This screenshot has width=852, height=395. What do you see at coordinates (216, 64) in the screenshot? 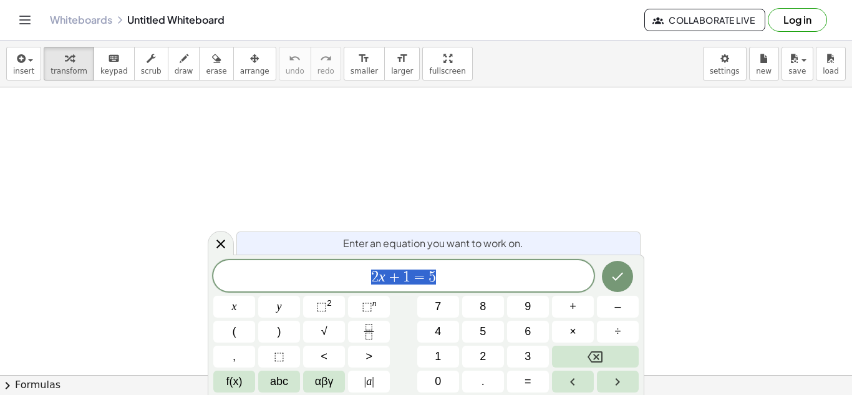
I see `button: erase` at bounding box center [216, 64].